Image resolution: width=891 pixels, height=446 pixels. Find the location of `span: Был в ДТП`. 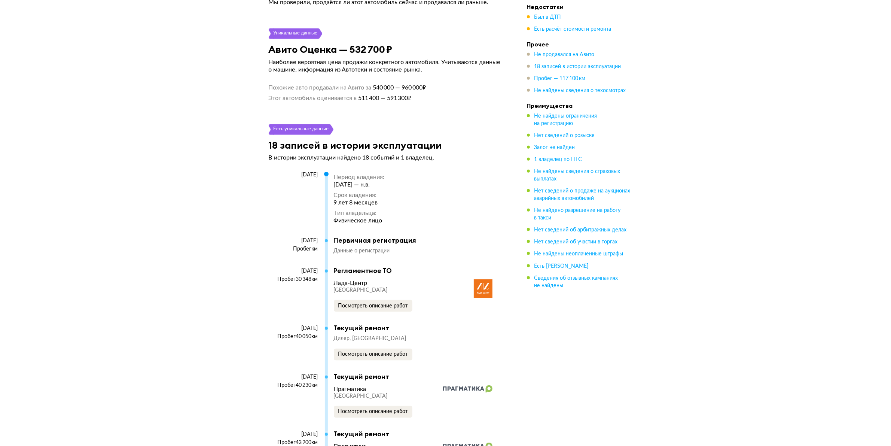

span: Был в ДТП is located at coordinates (548, 17).